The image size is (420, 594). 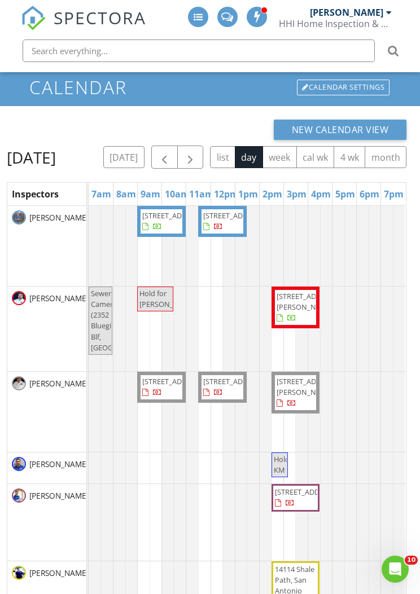 What do you see at coordinates (340, 130) in the screenshot?
I see `button: New Calendar View` at bounding box center [340, 130].